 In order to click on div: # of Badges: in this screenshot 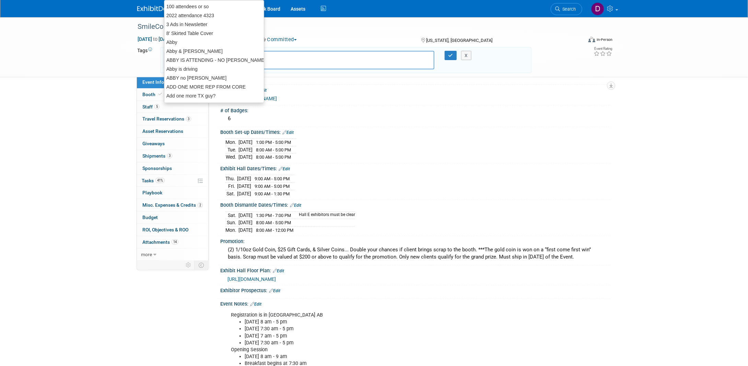, I will do `click(416, 109)`.